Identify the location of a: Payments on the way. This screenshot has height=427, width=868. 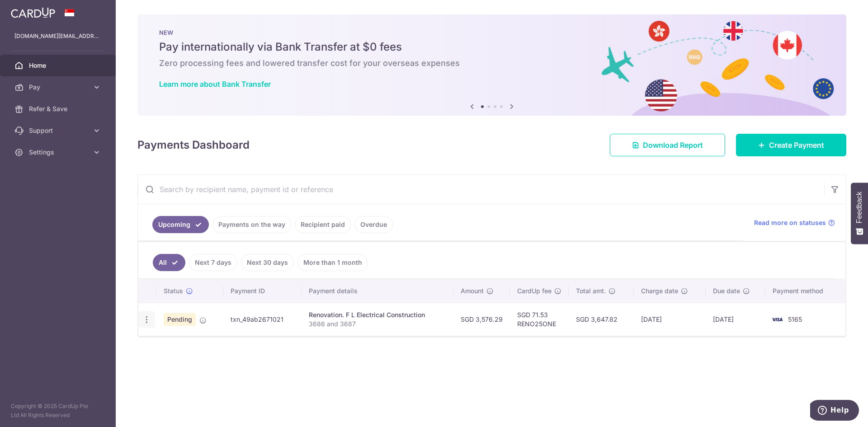
(252, 225).